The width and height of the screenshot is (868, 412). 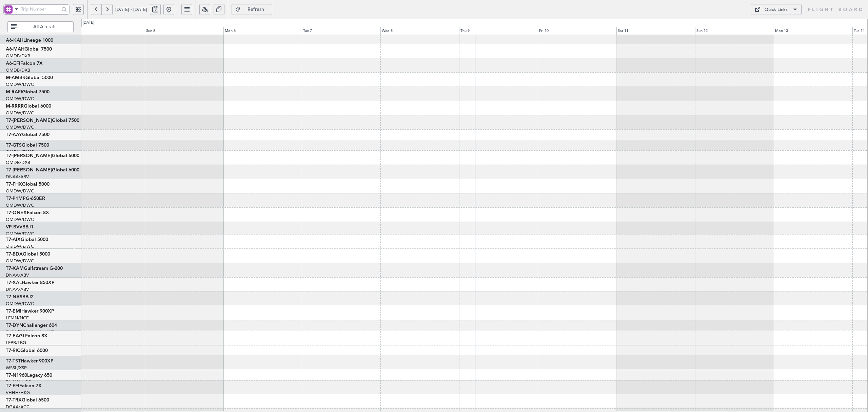 What do you see at coordinates (12, 386) in the screenshot?
I see `span: T7-FFI` at bounding box center [12, 386].